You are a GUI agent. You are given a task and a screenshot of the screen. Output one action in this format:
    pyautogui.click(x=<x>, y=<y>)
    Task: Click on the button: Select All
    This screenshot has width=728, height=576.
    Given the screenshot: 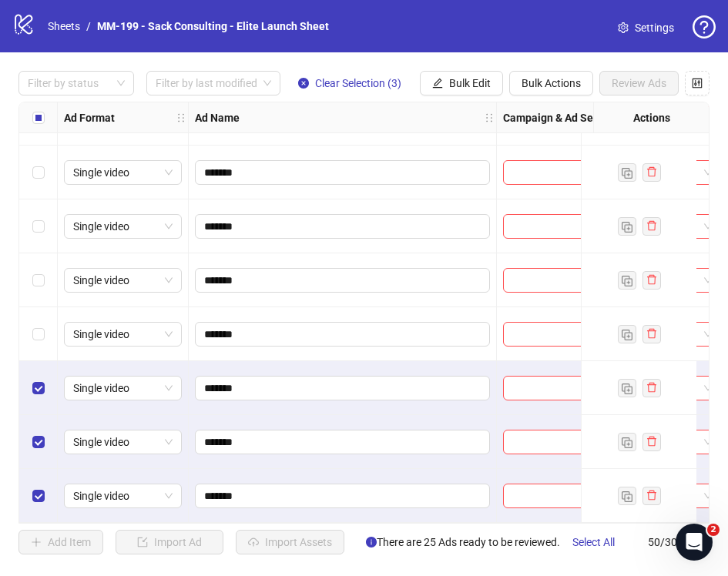 What is the action you would take?
    pyautogui.click(x=593, y=542)
    